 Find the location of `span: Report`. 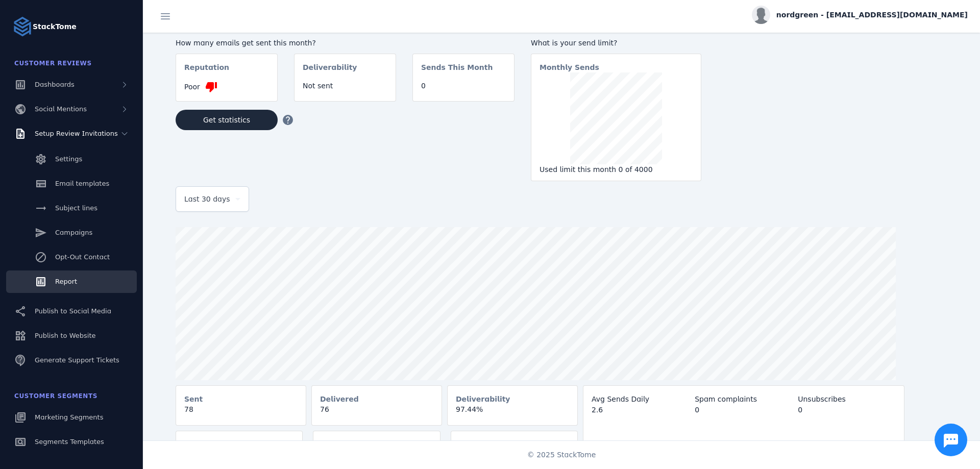

span: Report is located at coordinates (66, 281).